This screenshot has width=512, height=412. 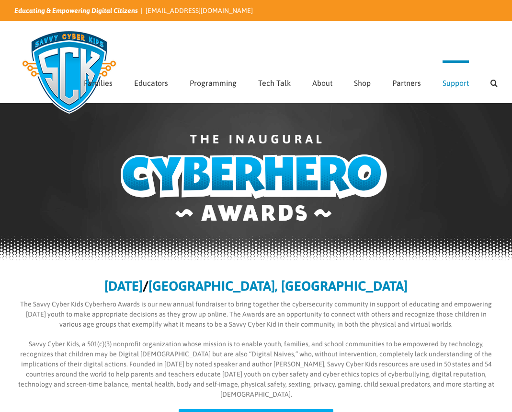 I want to click on span: Support, so click(x=456, y=83).